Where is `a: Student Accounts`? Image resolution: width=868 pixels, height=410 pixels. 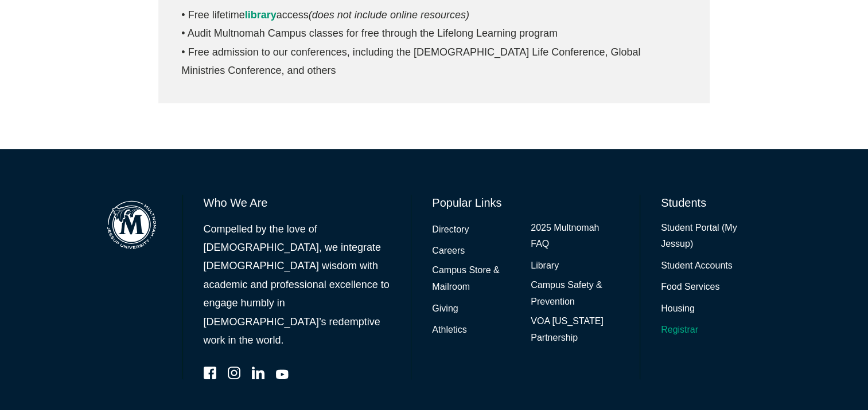 a: Student Accounts is located at coordinates (697, 266).